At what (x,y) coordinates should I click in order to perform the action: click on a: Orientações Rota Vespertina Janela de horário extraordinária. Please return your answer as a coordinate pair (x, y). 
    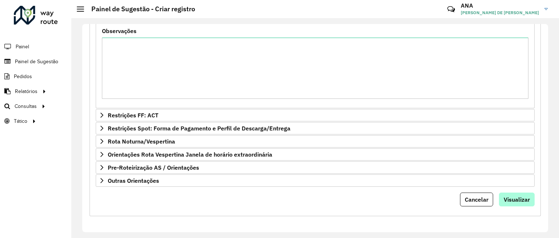
    Looking at the image, I should click on (315, 155).